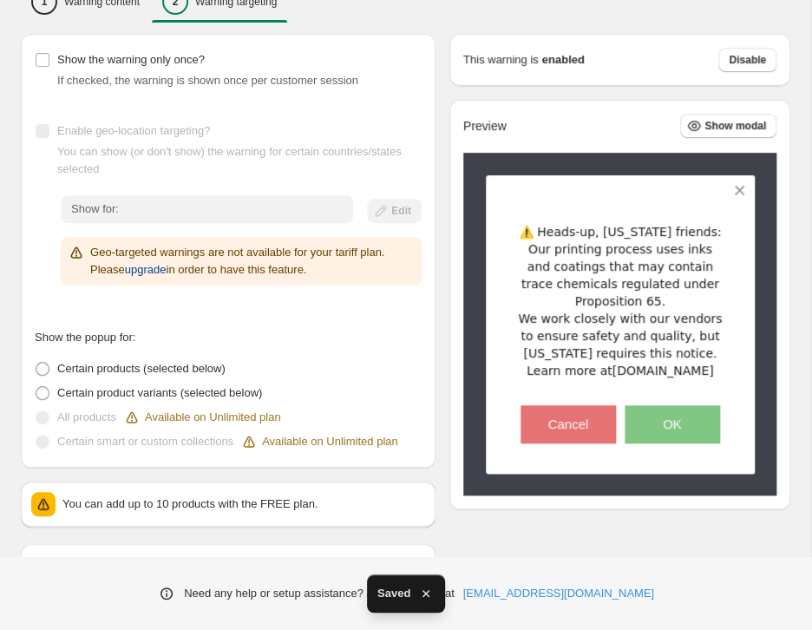 This screenshot has height=630, width=812. What do you see at coordinates (672, 424) in the screenshot?
I see `button: OK` at bounding box center [672, 424].